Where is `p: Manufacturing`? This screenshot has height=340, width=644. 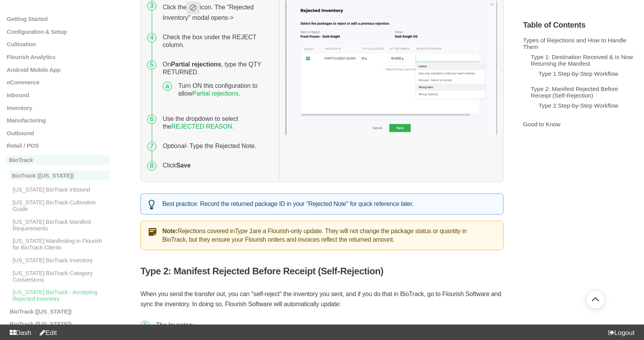 p: Manufacturing is located at coordinates (58, 120).